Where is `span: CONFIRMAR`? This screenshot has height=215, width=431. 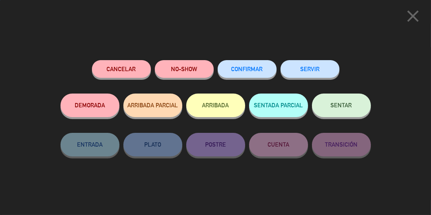
span: CONFIRMAR is located at coordinates (247, 69).